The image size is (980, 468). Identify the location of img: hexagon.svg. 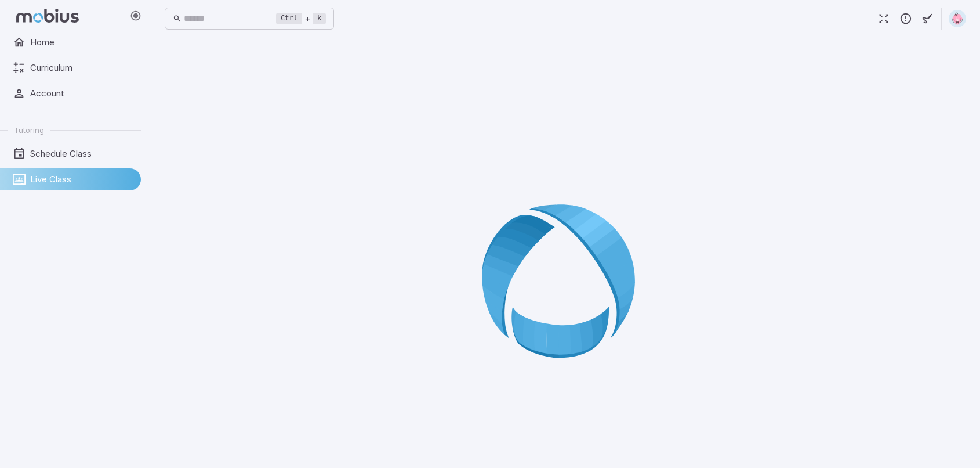
(957, 18).